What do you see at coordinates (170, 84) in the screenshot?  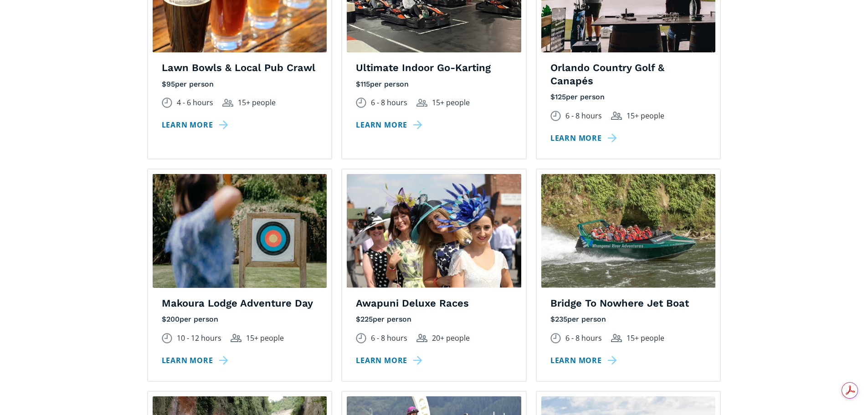 I see `div: 95` at bounding box center [170, 84].